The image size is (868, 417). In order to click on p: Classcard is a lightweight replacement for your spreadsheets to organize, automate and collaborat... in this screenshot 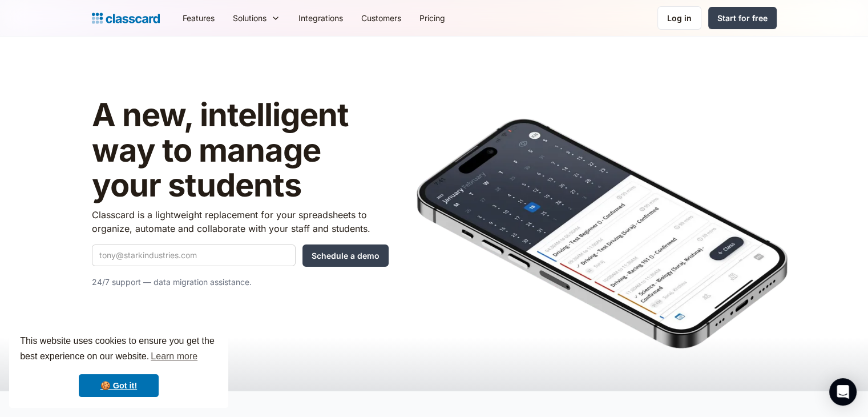, I will do `click(240, 222)`.